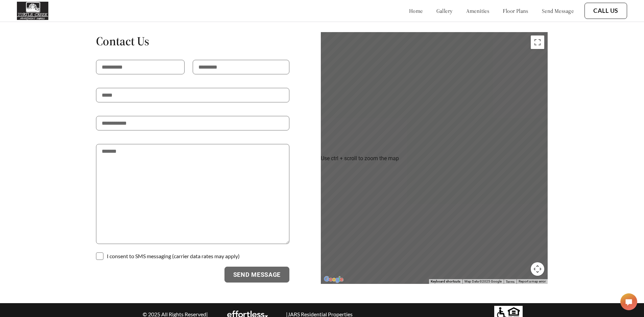  Describe the element at coordinates (538, 269) in the screenshot. I see `button: Map camera controls` at that location.